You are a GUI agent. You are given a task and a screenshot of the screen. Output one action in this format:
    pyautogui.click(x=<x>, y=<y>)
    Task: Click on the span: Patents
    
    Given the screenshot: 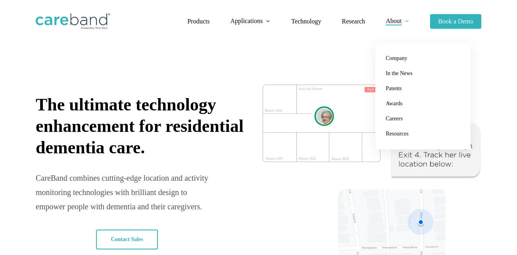 What is the action you would take?
    pyautogui.click(x=394, y=88)
    